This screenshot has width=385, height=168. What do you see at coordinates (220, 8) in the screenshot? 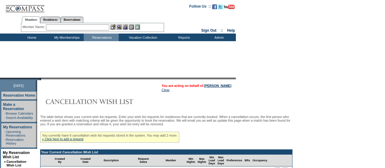
I see `a: Follow us on Twitter` at bounding box center [220, 8].